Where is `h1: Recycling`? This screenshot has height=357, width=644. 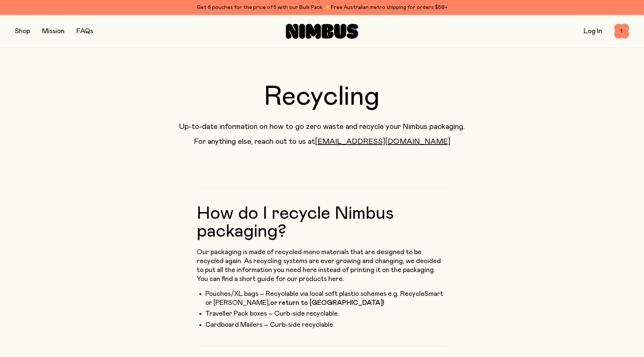
h1: Recycling is located at coordinates (322, 97).